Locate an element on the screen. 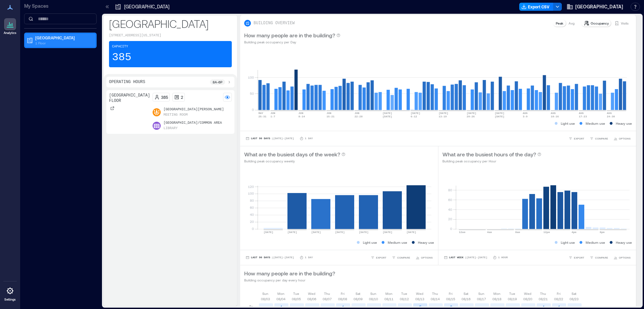  text: 2 is located at coordinates (451, 306).